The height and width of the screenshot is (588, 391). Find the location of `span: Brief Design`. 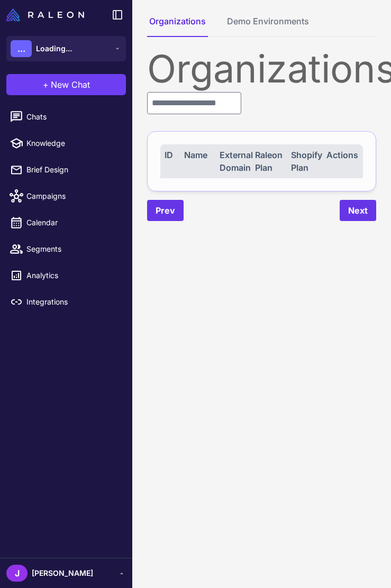

span: Brief Design is located at coordinates (73, 170).